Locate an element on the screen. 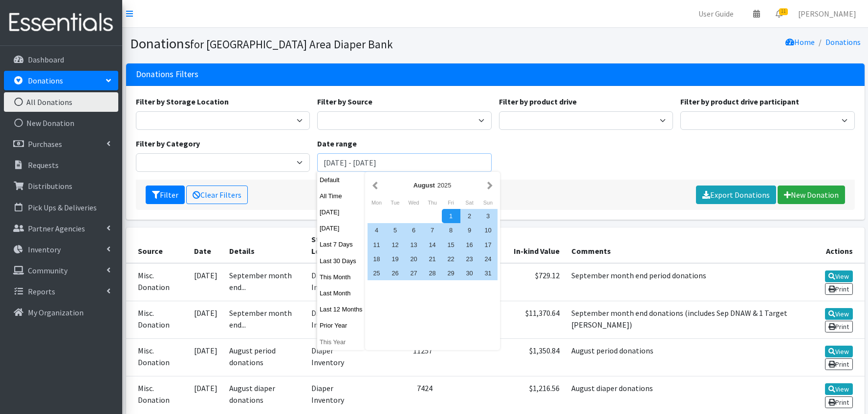  button: Last 30 Days is located at coordinates (341, 260).